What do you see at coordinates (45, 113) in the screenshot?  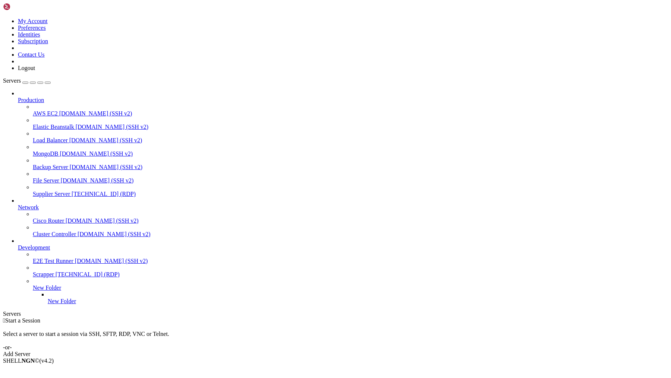 I see `span: AWS EC2` at bounding box center [45, 113].